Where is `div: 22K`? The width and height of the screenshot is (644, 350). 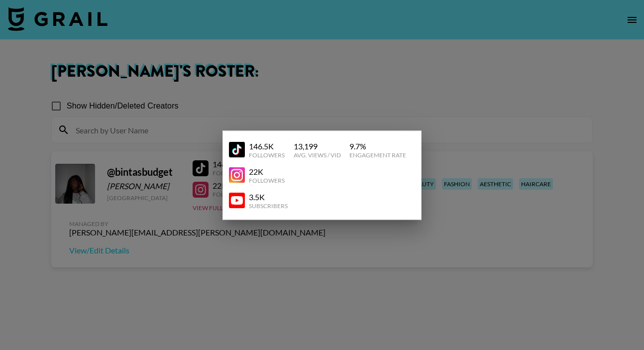 div: 22K is located at coordinates (267, 171).